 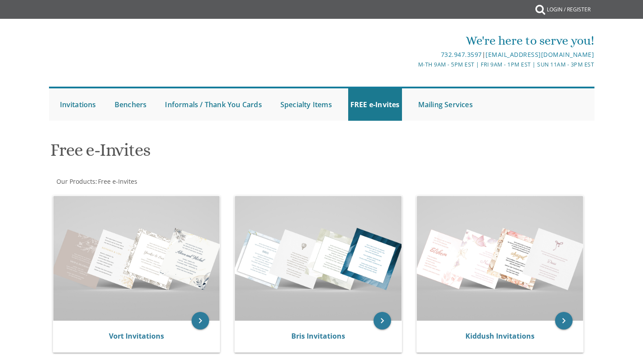 What do you see at coordinates (118, 181) in the screenshot?
I see `span: Free e-Invites` at bounding box center [118, 181].